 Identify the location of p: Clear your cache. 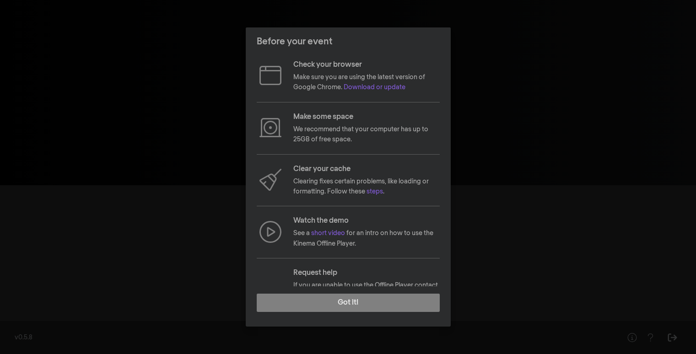
(366, 169).